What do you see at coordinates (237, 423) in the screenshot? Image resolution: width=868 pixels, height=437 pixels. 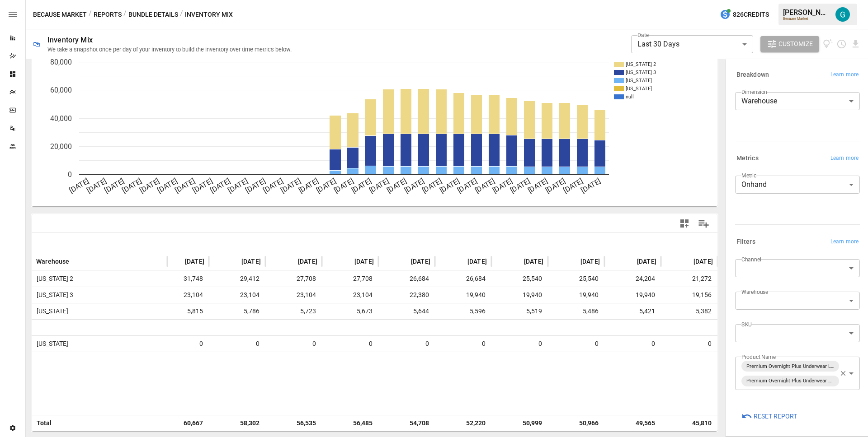 I see `span: 58,302` at bounding box center [237, 423].